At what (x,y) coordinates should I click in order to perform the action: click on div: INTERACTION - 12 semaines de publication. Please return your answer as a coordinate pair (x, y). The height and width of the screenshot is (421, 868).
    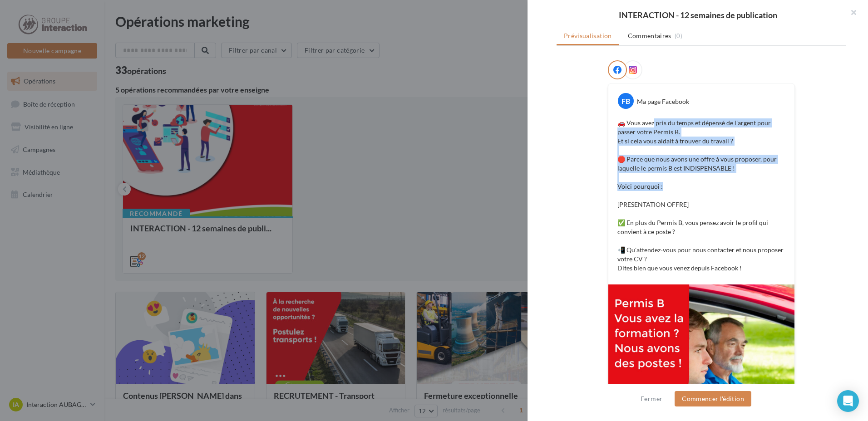
    Looking at the image, I should click on (697, 15).